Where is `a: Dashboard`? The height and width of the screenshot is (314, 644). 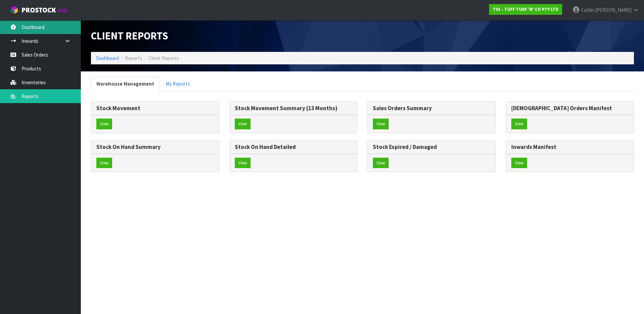 a: Dashboard is located at coordinates (107, 58).